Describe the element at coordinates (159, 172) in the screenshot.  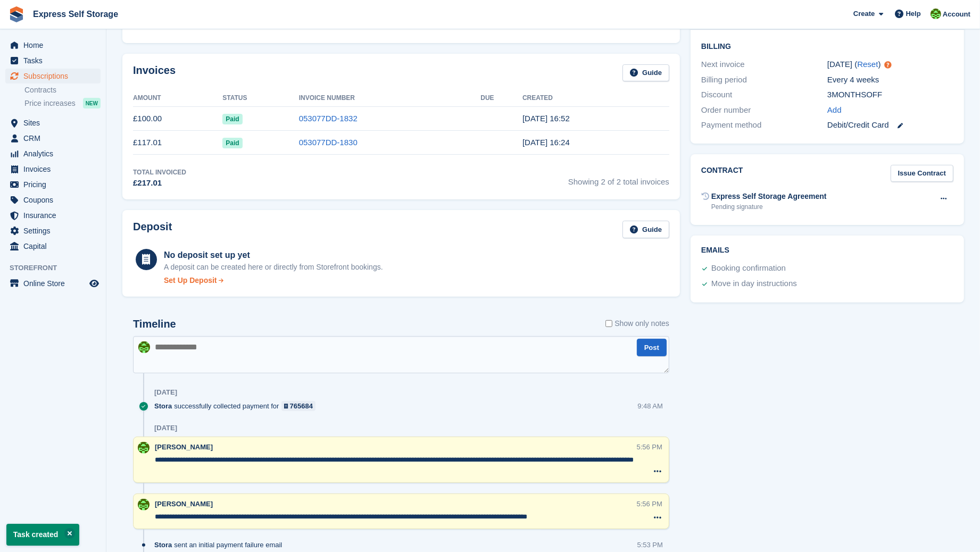
I see `div: Total Invoiced` at that location.